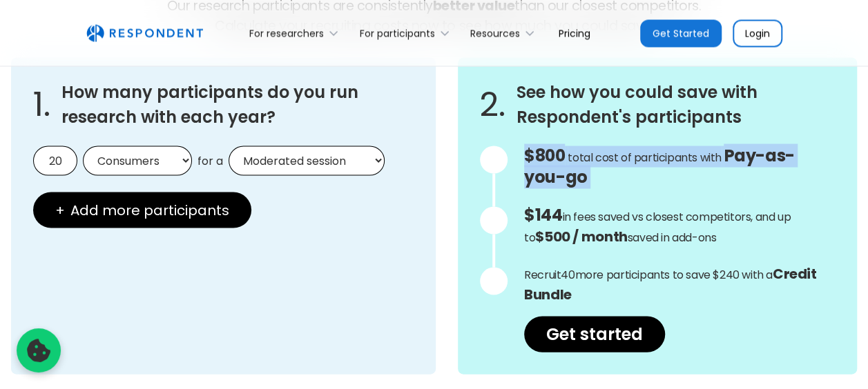 The height and width of the screenshot is (389, 868). Describe the element at coordinates (238, 104) in the screenshot. I see `h3: How many participants do you run research with each year?` at that location.